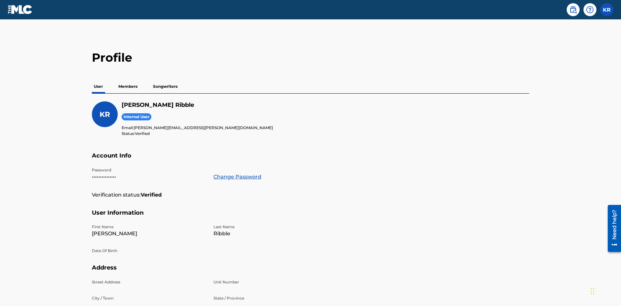 The width and height of the screenshot is (621, 306). What do you see at coordinates (136, 117) in the screenshot?
I see `span: Internal User` at bounding box center [136, 117].